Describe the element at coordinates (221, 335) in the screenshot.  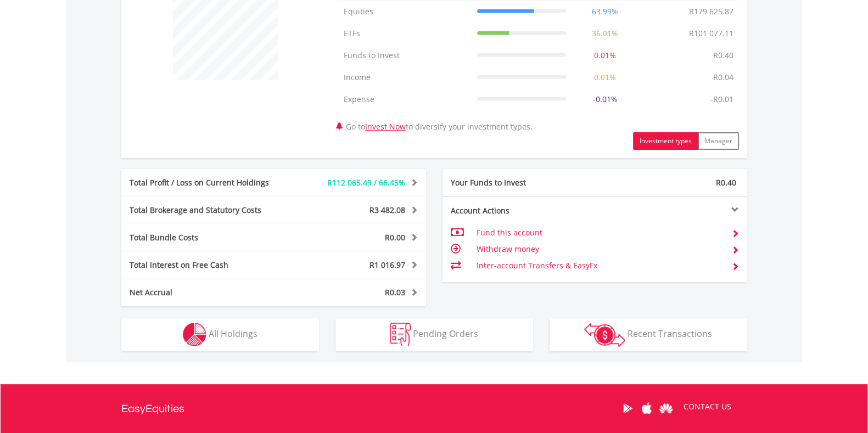
I see `button: All Holdings` at that location.